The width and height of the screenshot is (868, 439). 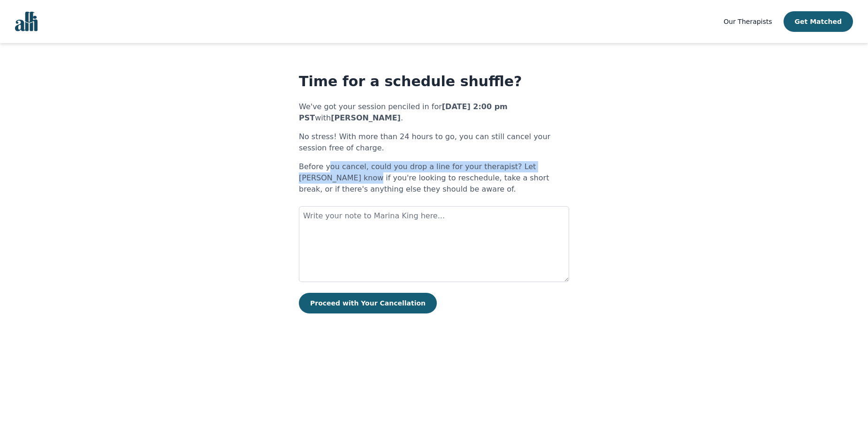 What do you see at coordinates (26, 22) in the screenshot?
I see `img: alli logo` at bounding box center [26, 22].